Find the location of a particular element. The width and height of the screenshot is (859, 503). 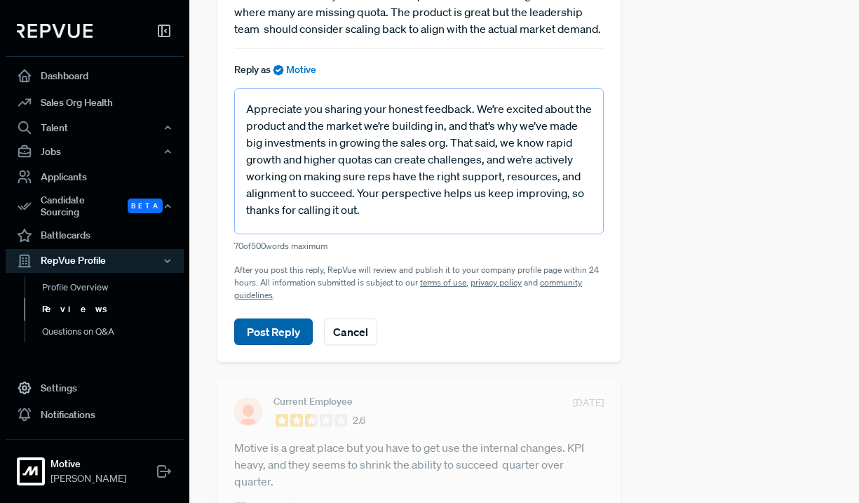

button: Candidate Sourcing Beta is located at coordinates (95, 206).